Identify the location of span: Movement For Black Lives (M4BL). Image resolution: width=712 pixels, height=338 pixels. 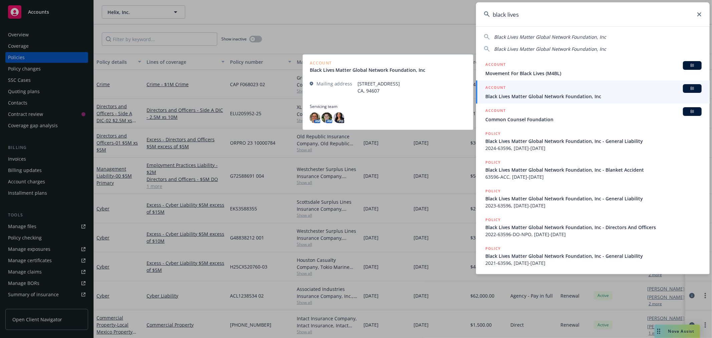
(594, 73).